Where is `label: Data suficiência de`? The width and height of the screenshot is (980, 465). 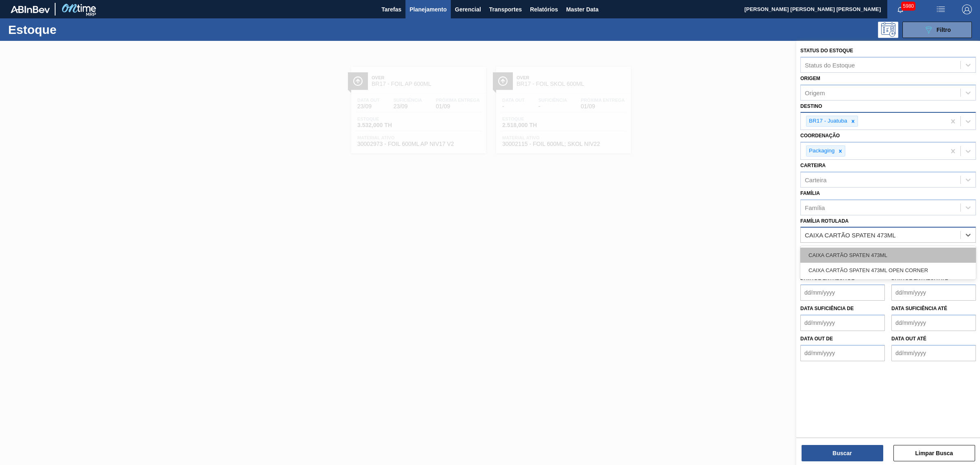 label: Data suficiência de is located at coordinates (827, 308).